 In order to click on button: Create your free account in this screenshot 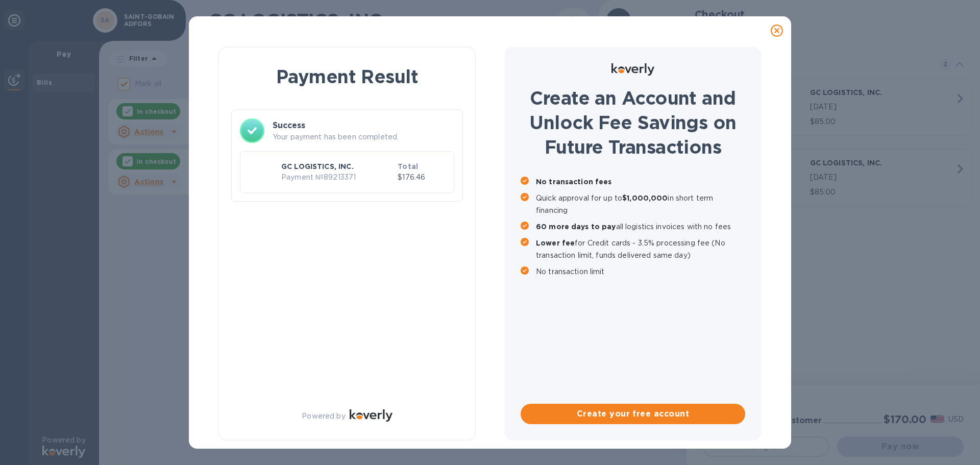, I will do `click(633, 414)`.